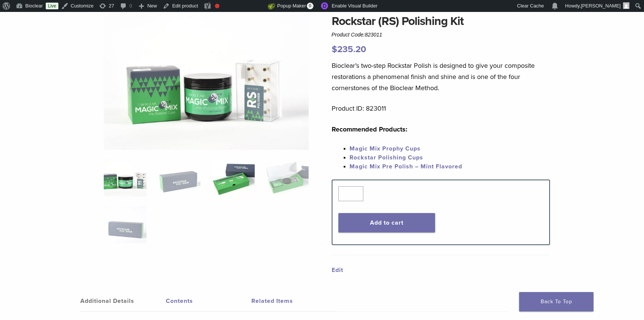  What do you see at coordinates (405, 166) in the screenshot?
I see `a: Magic Mix Pre Polish – Mint Flavored` at bounding box center [405, 166].